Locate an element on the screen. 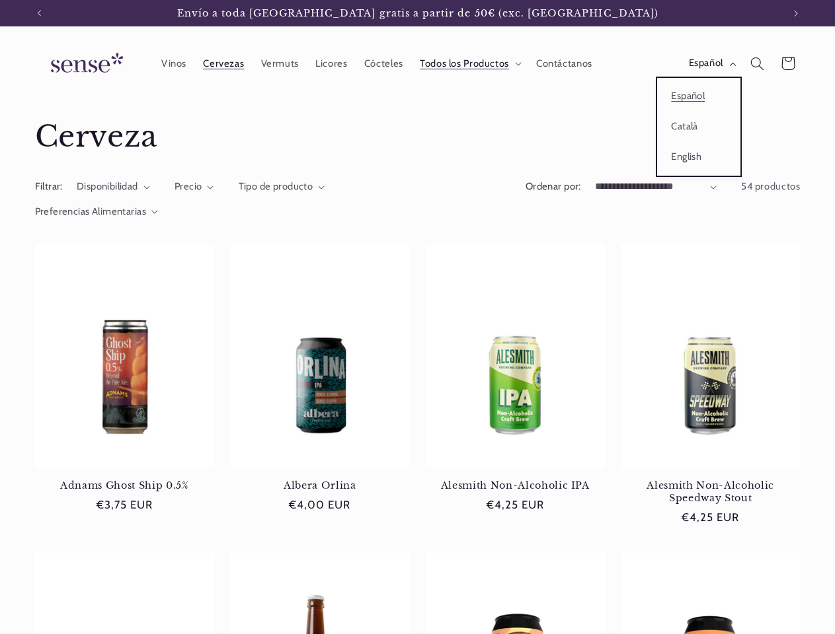 The height and width of the screenshot is (634, 835). span: Vinos is located at coordinates (174, 63).